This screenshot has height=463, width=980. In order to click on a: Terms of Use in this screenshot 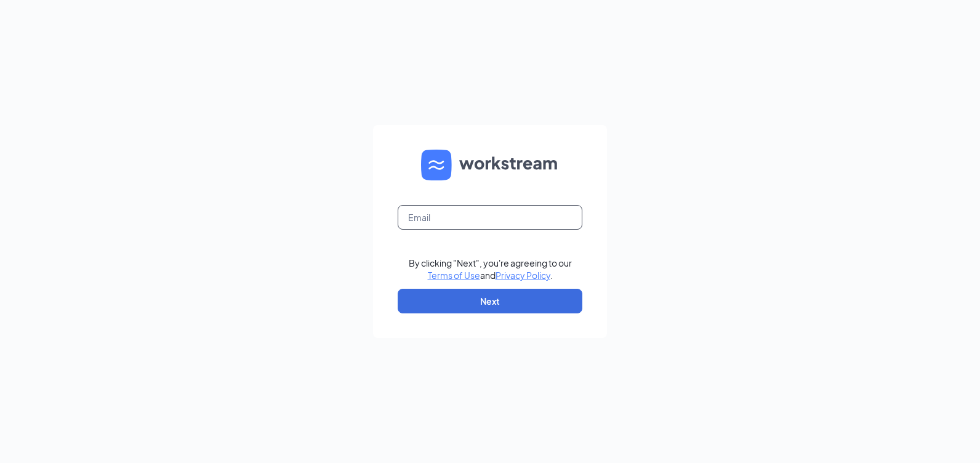, I will do `click(454, 275)`.